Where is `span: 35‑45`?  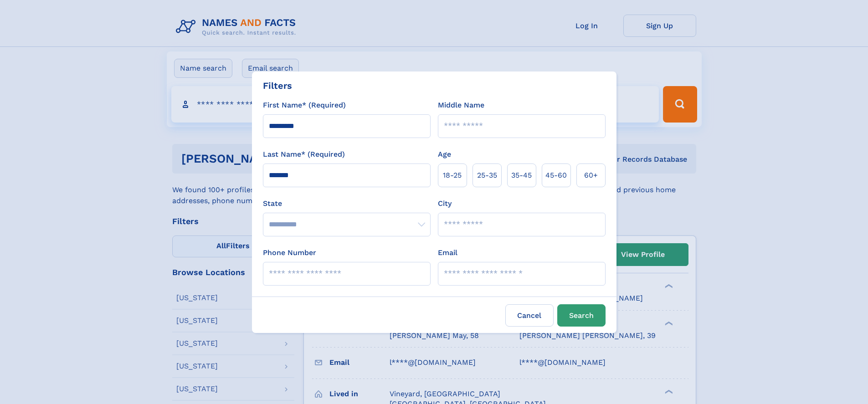 span: 35‑45 is located at coordinates (521, 175).